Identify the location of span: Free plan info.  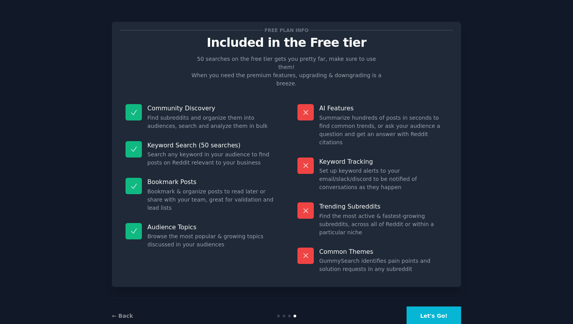
(287, 30).